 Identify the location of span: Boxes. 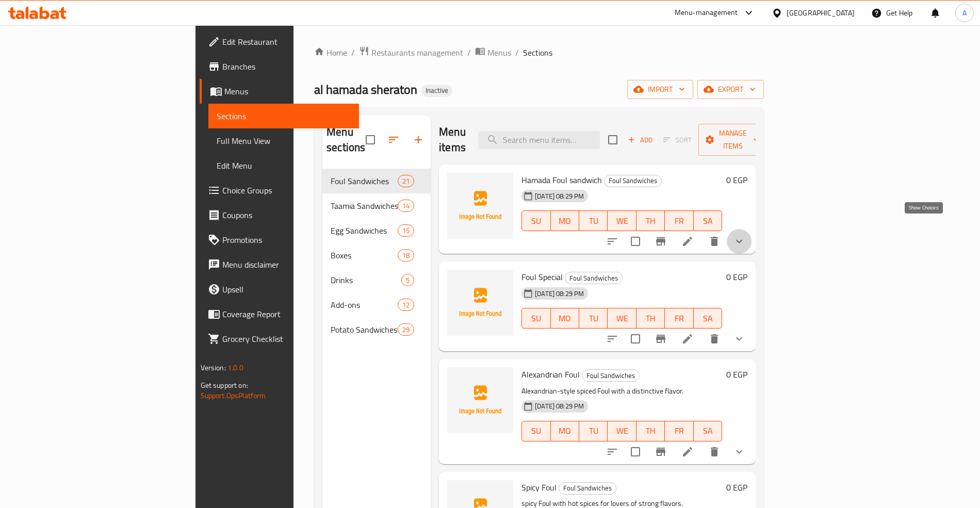
(364, 255).